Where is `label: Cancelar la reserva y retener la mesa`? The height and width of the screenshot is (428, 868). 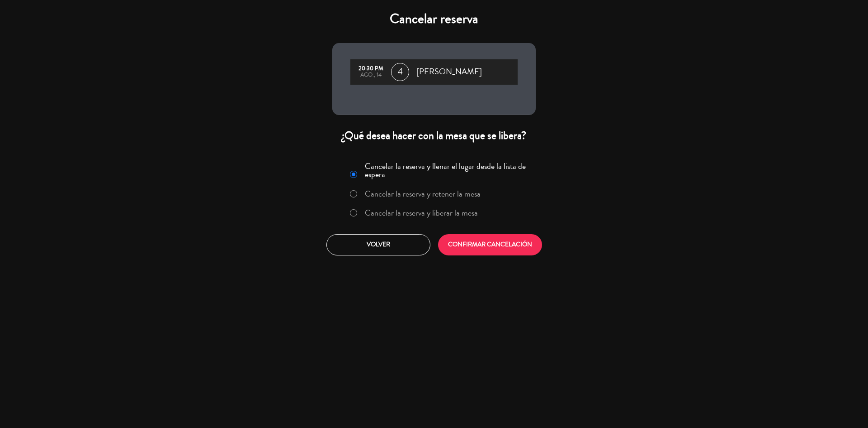 label: Cancelar la reserva y retener la mesa is located at coordinates (423, 194).